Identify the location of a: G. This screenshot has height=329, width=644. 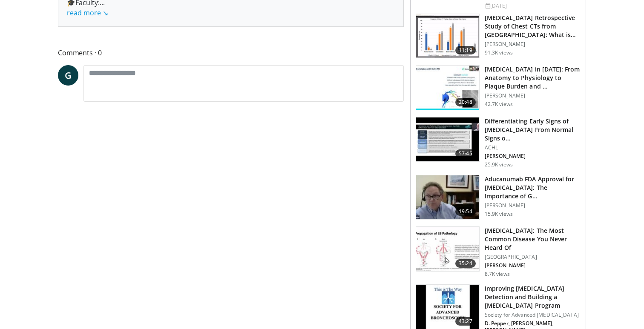
(68, 75).